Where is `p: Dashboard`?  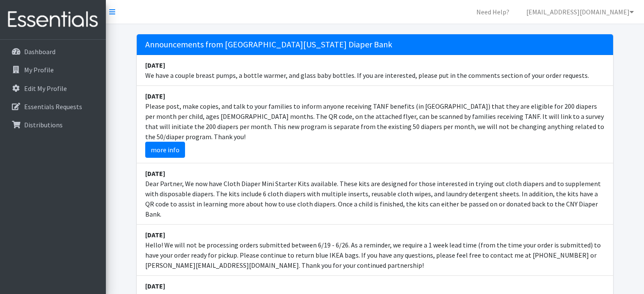 p: Dashboard is located at coordinates (40, 51).